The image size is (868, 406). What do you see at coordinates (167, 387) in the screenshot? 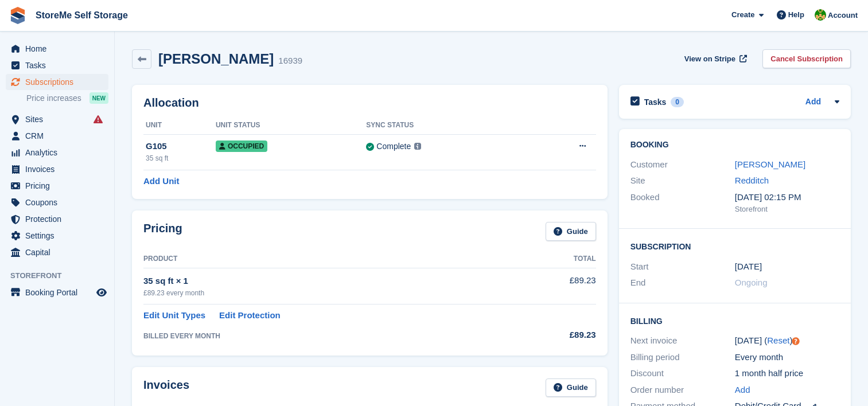
I see `h2: Invoices` at bounding box center [167, 387].